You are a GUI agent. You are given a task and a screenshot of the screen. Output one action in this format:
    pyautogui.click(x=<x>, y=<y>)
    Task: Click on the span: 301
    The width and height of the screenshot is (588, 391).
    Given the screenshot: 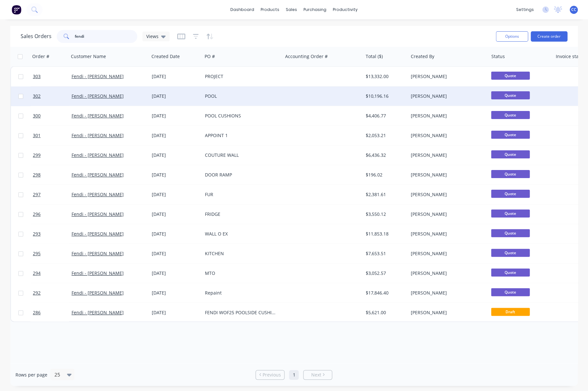 What is the action you would take?
    pyautogui.click(x=37, y=135)
    